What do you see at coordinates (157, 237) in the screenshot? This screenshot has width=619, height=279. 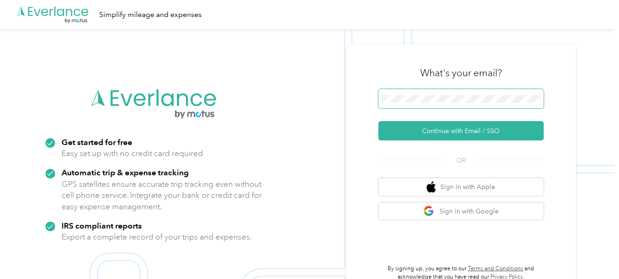 I see `p: Export a complete record of your trips and expenses.` at bounding box center [157, 237].